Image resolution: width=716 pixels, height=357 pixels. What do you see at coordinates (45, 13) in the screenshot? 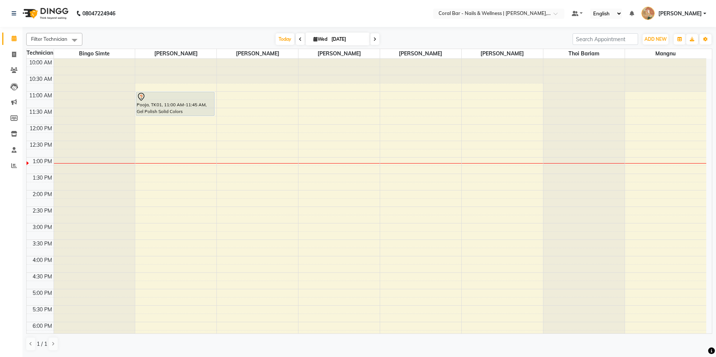
I see `img: logo` at bounding box center [45, 13].